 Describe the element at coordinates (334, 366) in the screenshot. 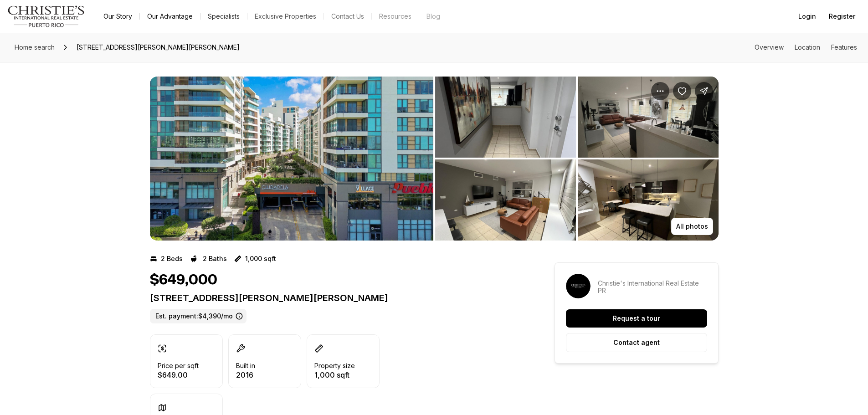

I see `p: Property size` at that location.